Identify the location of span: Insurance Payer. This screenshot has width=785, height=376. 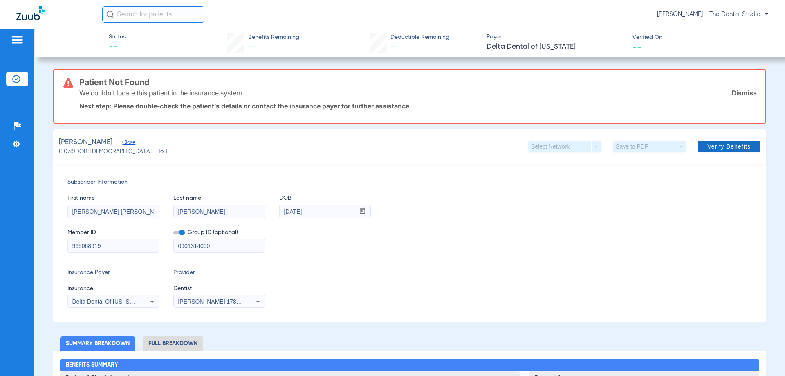
(113, 272).